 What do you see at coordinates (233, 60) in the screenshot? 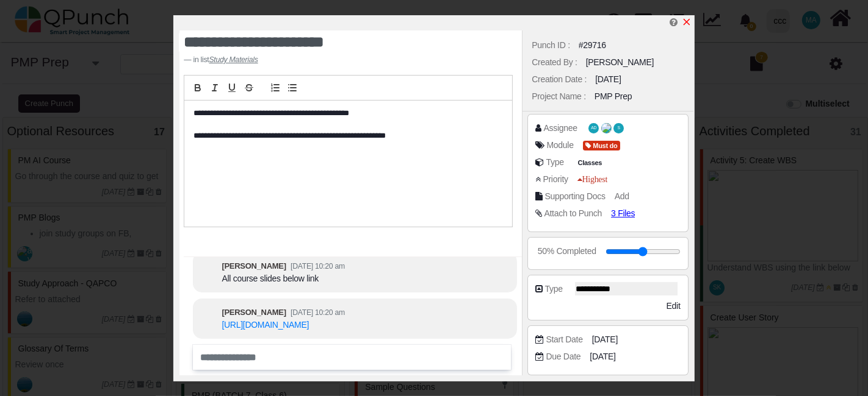
I see `u: Study Materials` at bounding box center [233, 60].